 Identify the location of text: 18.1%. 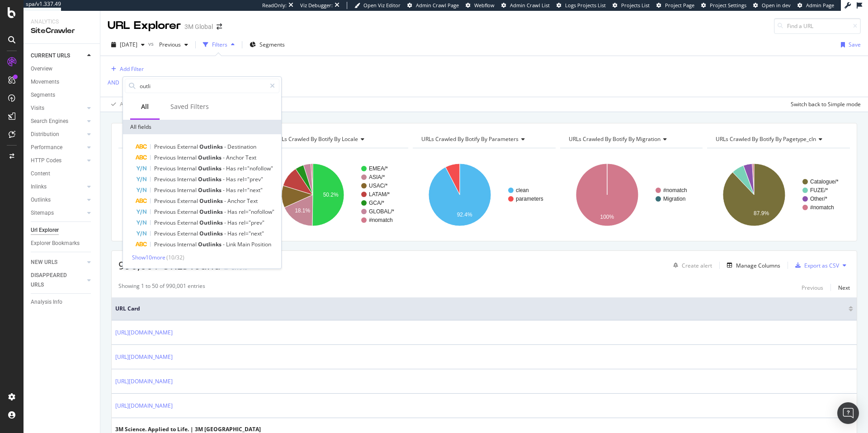
(302, 211).